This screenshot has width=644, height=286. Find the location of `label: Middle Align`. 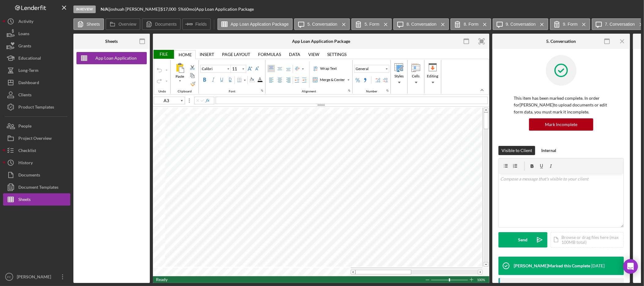

label: Middle Align is located at coordinates (280, 68).